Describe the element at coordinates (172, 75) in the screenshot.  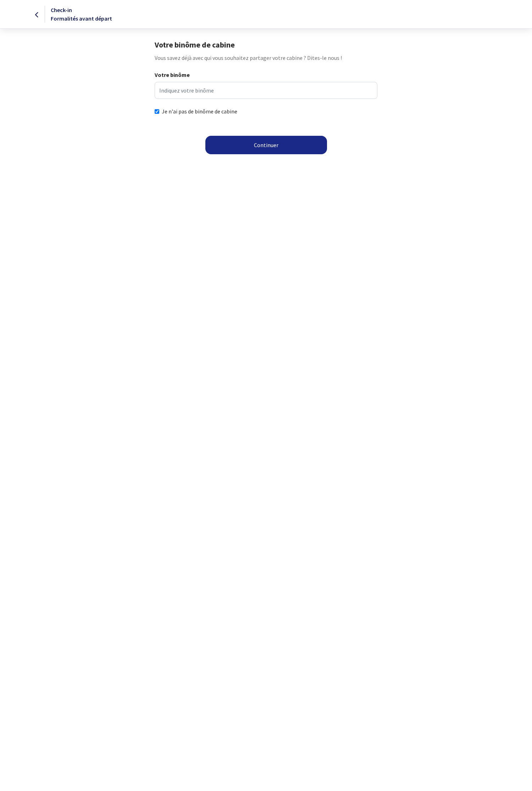
I see `strong: Votre binôme` at that location.